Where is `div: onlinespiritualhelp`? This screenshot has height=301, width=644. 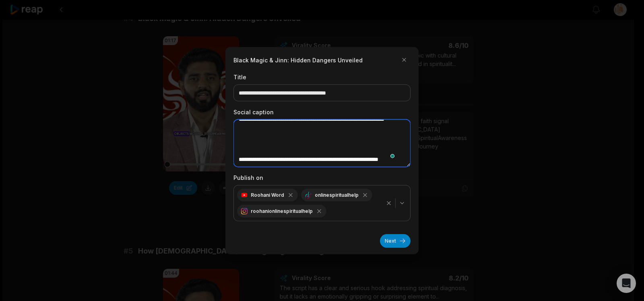 div: onlinespiritualhelp is located at coordinates (337, 195).